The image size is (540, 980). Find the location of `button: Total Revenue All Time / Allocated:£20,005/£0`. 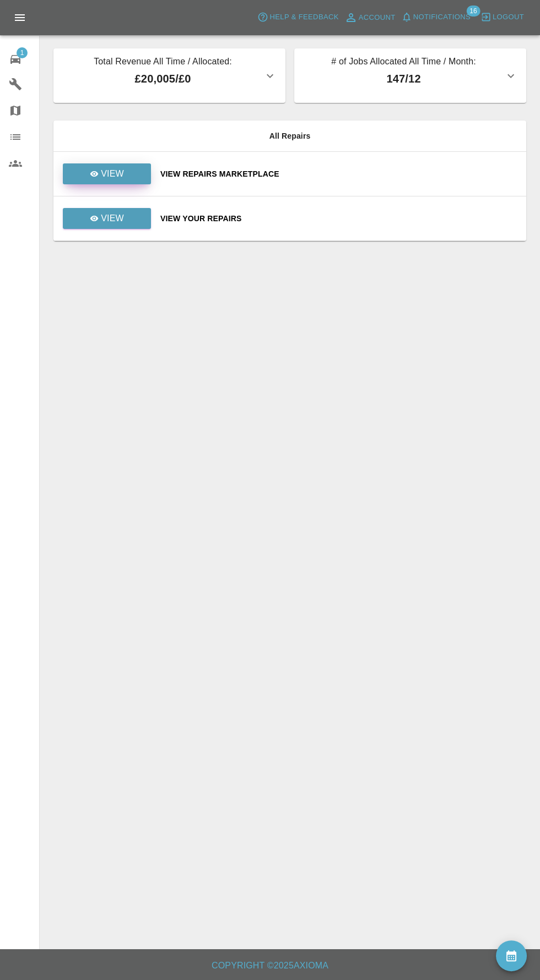

button: Total Revenue All Time / Allocated:£20,005/£0 is located at coordinates (169, 76).